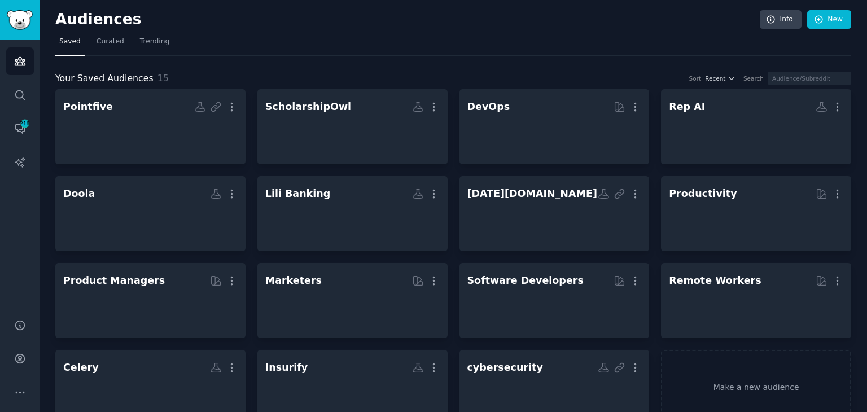  Describe the element at coordinates (829, 20) in the screenshot. I see `a: New` at that location.